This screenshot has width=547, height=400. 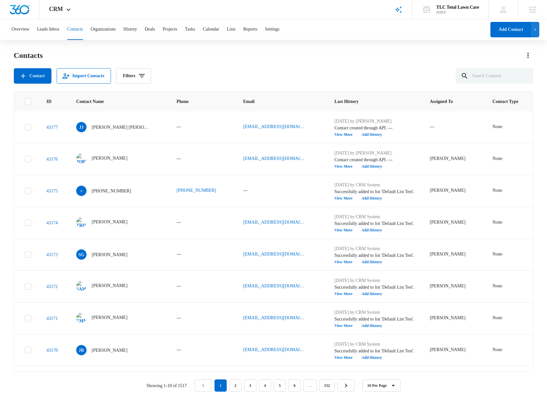 What do you see at coordinates (381, 385) in the screenshot?
I see `button: 10 Per Page` at bounding box center [381, 385].